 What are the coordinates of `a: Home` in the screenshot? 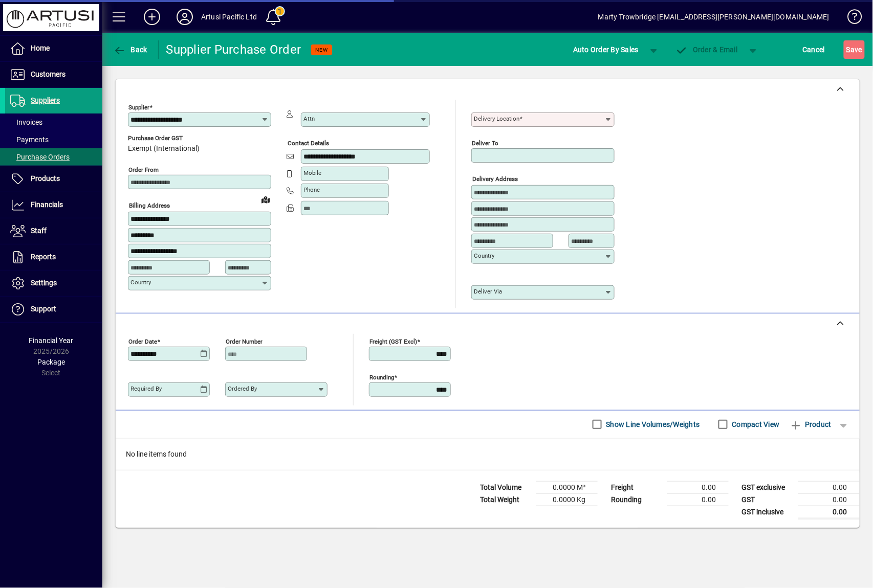 It's located at (54, 48).